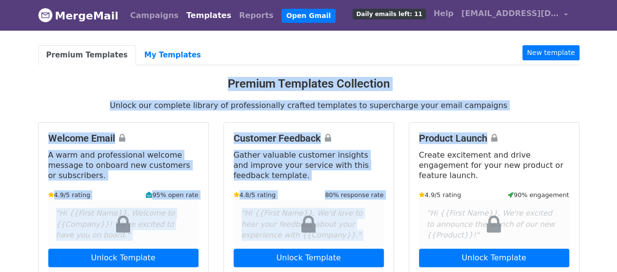  I want to click on p: Create excitement and drive engagement for your new product or feature launch., so click(494, 165).